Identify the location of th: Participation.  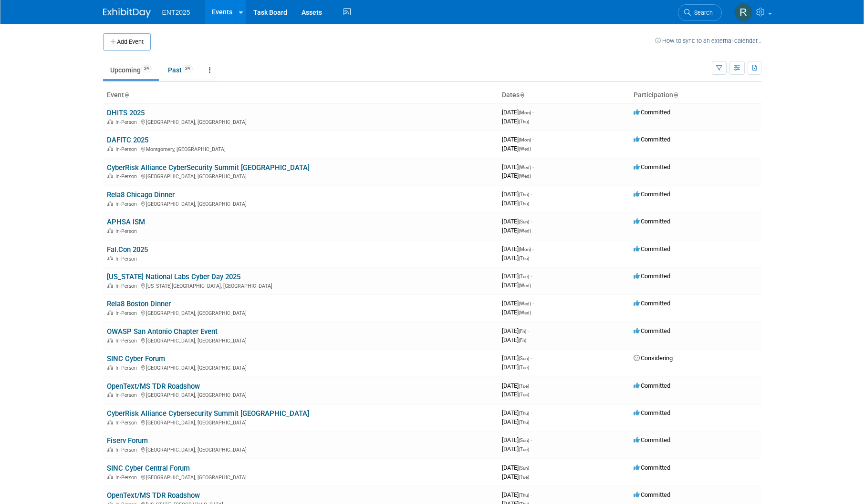
(696, 95).